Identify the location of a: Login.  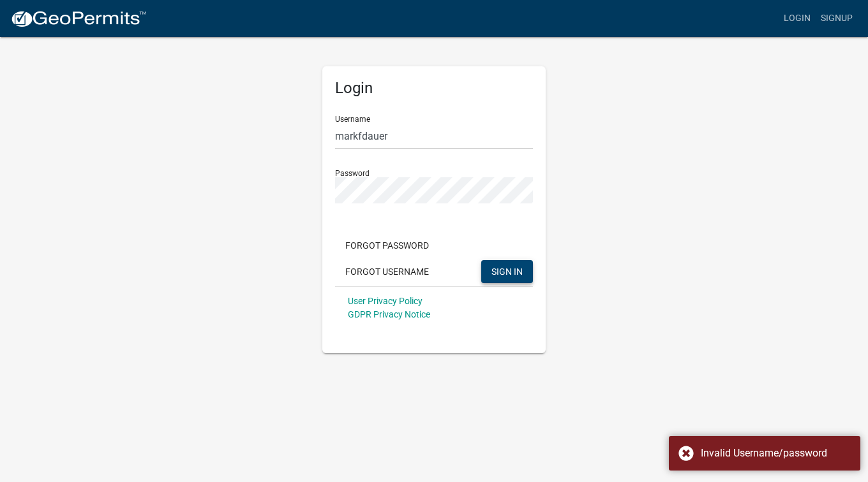
(796, 18).